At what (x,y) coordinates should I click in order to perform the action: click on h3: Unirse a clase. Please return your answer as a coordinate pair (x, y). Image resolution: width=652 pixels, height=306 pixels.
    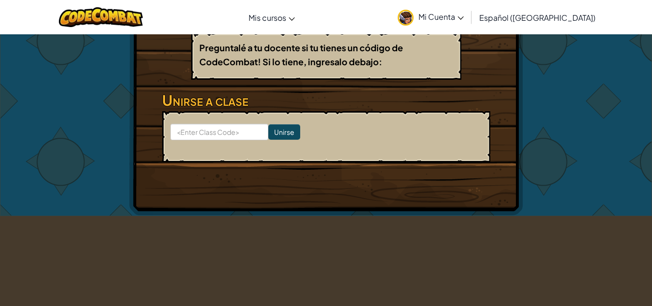
    Looking at the image, I should click on (326, 100).